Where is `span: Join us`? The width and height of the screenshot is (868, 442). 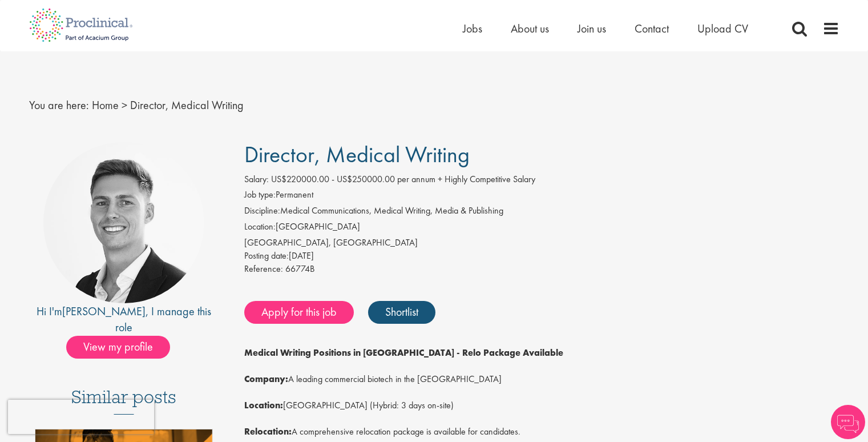
span: Join us is located at coordinates (592, 28).